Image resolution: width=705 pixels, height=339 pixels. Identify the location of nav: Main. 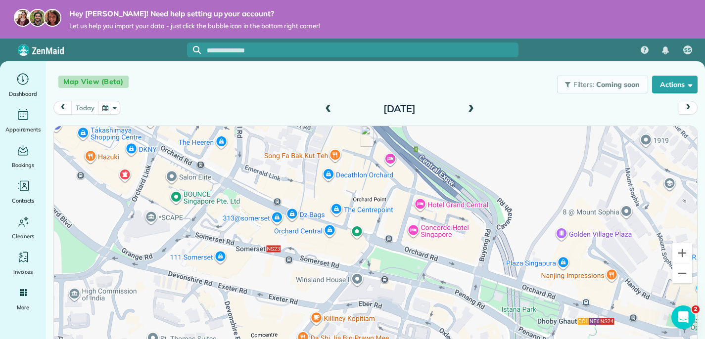
(669, 50).